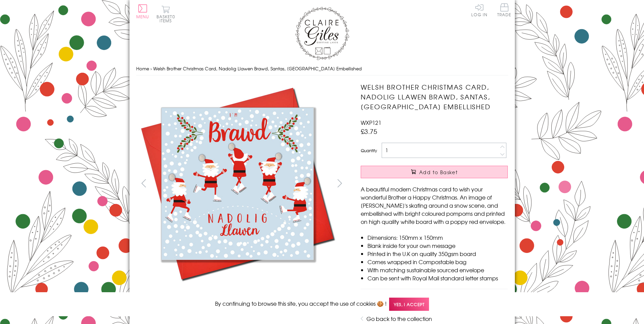 Image resolution: width=644 pixels, height=324 pixels. Describe the element at coordinates (434, 172) in the screenshot. I see `button: Add to Basket` at that location.